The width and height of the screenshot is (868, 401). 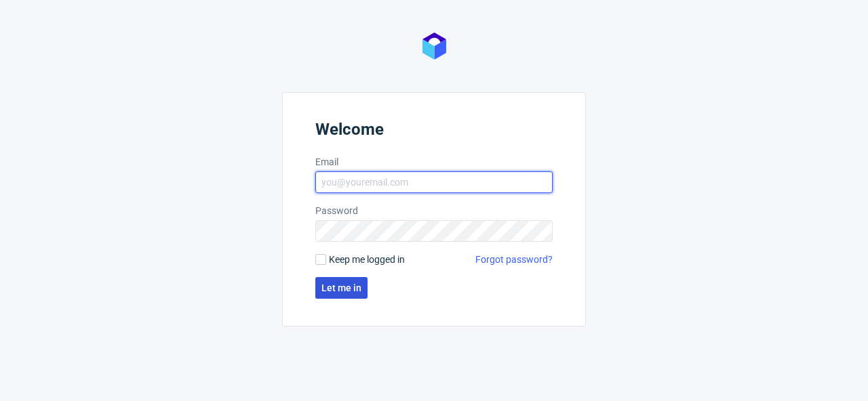 I want to click on label: Password, so click(x=434, y=211).